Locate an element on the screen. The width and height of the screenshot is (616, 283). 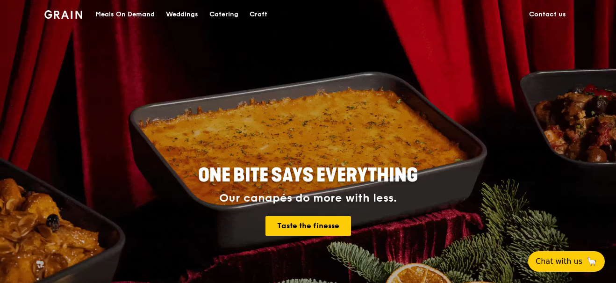
div: Our canapés do more with less. is located at coordinates (308, 198).